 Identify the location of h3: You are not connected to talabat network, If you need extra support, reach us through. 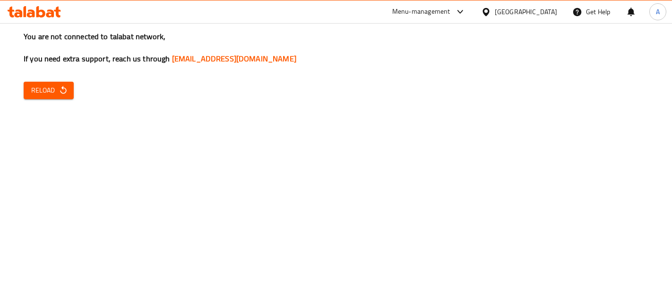
(336, 48).